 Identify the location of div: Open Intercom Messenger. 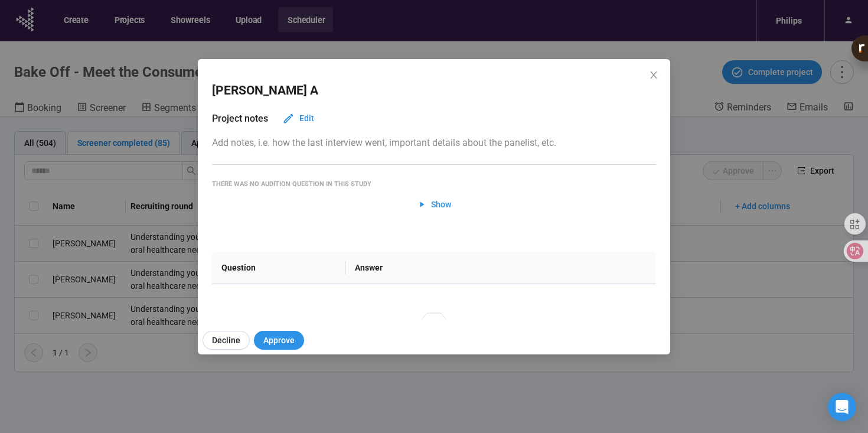
(842, 407).